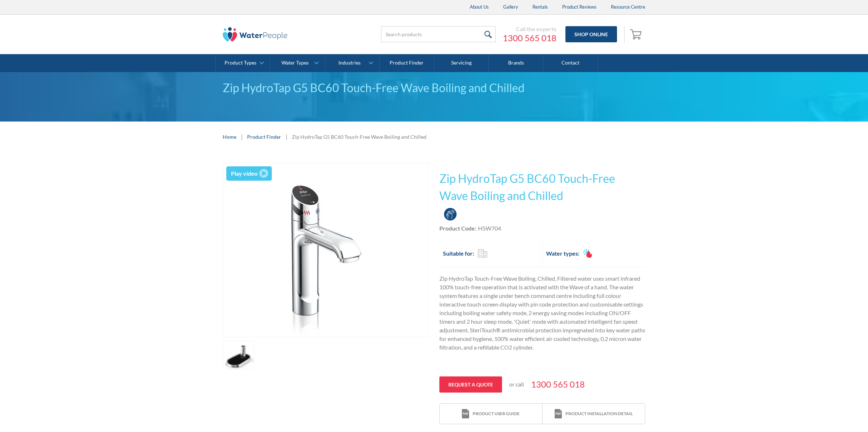  I want to click on p: Zip HydroTap Touch-Free Wave Boiling, Chilled, Filtered water uses smart infrared 100% touch-free..., so click(542, 313).